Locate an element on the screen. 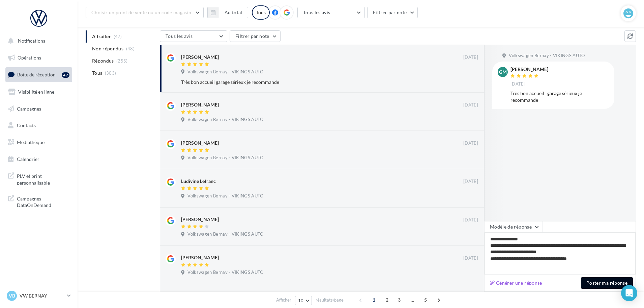 The width and height of the screenshot is (644, 308). a: Campagnes DataOnDemand is located at coordinates (39, 201).